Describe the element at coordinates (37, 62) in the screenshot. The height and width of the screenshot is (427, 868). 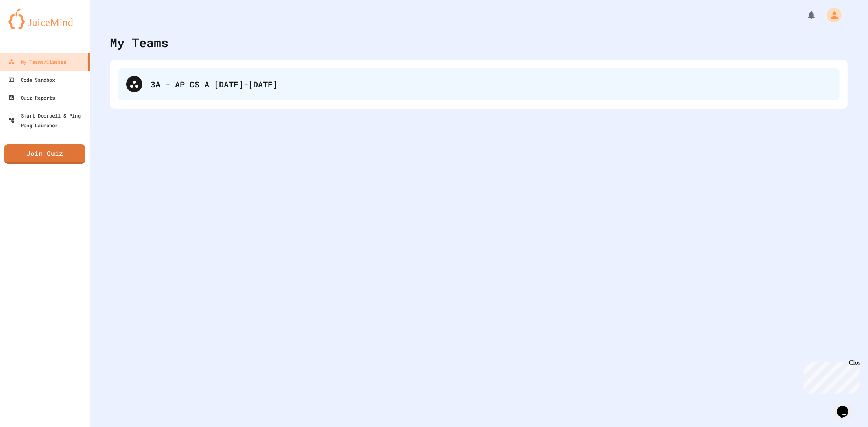
I see `div: My Teams/Classes` at that location.